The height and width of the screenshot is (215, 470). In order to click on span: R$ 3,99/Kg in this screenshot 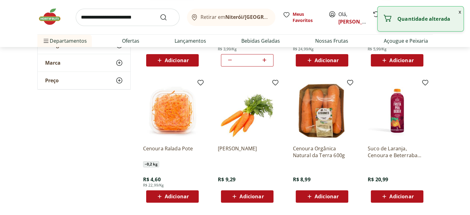, I will do `click(227, 49)`.